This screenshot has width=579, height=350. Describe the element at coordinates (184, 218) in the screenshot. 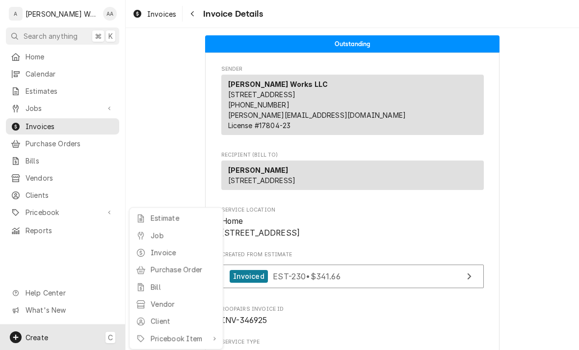

I see `div: Estimate` at that location.